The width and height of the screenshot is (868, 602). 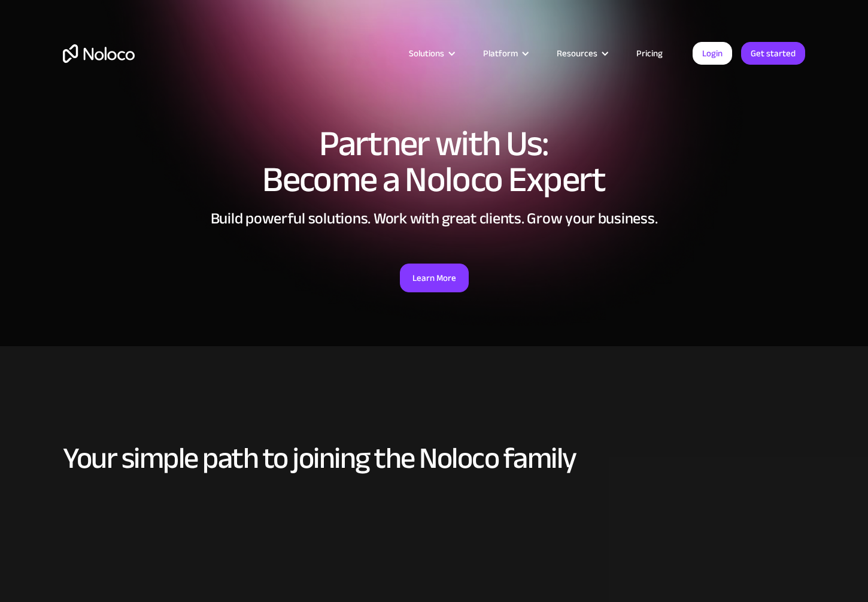 What do you see at coordinates (773, 53) in the screenshot?
I see `a: Get started` at bounding box center [773, 53].